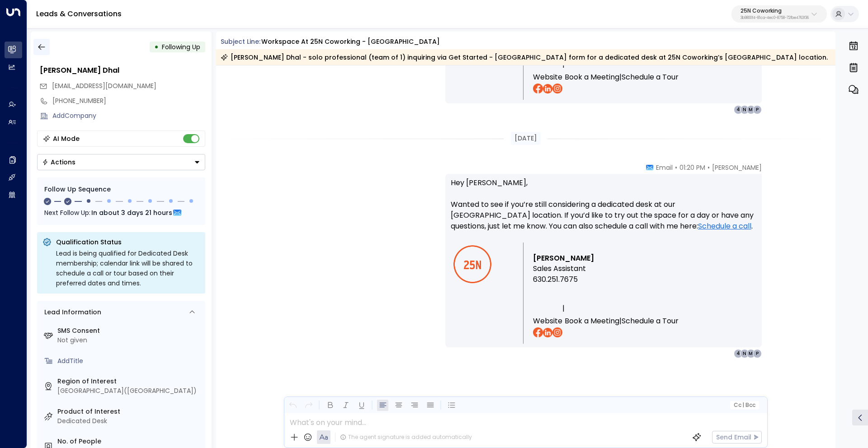 Image resolution: width=868 pixels, height=448 pixels. Describe the element at coordinates (129, 381) in the screenshot. I see `label: Region of Interest` at that location.